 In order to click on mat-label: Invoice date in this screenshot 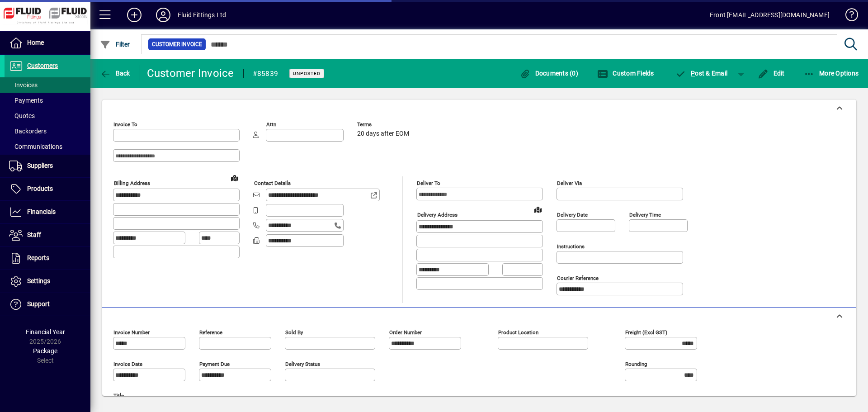, I will do `click(128, 364)`.